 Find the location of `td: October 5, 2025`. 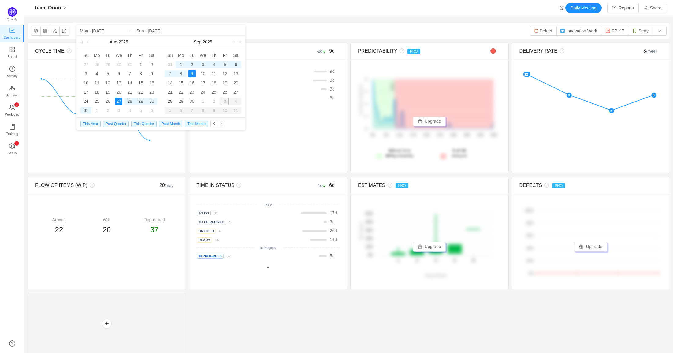

td: October 5, 2025 is located at coordinates (170, 110).